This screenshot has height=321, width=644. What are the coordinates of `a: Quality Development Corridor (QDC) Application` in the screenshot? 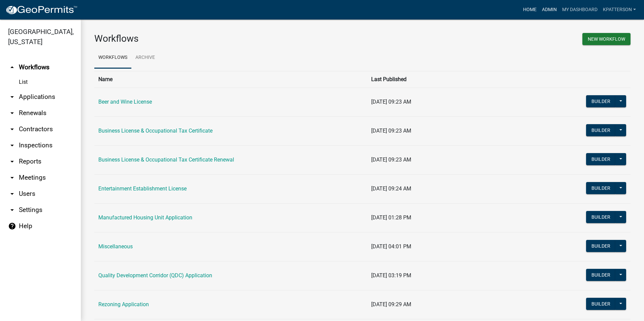 It's located at (155, 276).